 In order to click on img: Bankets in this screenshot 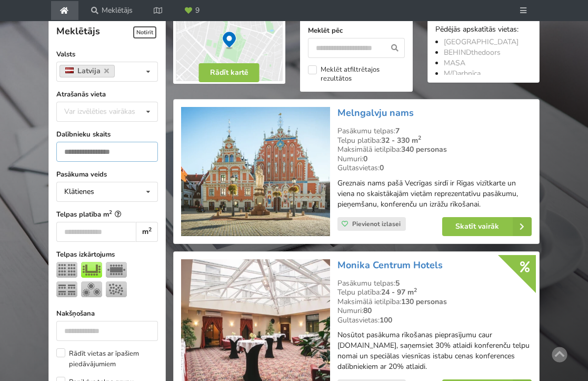, I will do `click(92, 289)`.